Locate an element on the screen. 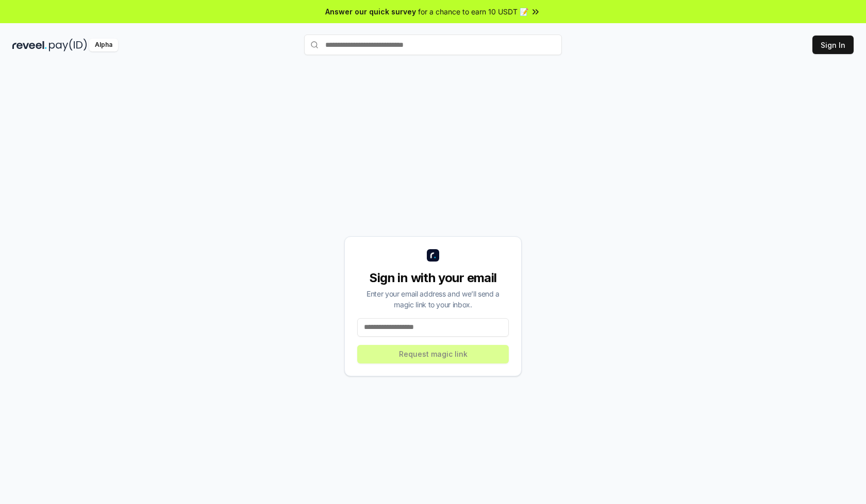  div: Alpha is located at coordinates (104, 44).